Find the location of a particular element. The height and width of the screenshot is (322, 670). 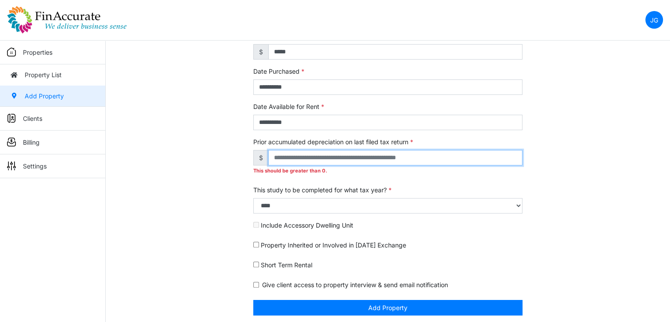

p: Settings is located at coordinates (35, 166).